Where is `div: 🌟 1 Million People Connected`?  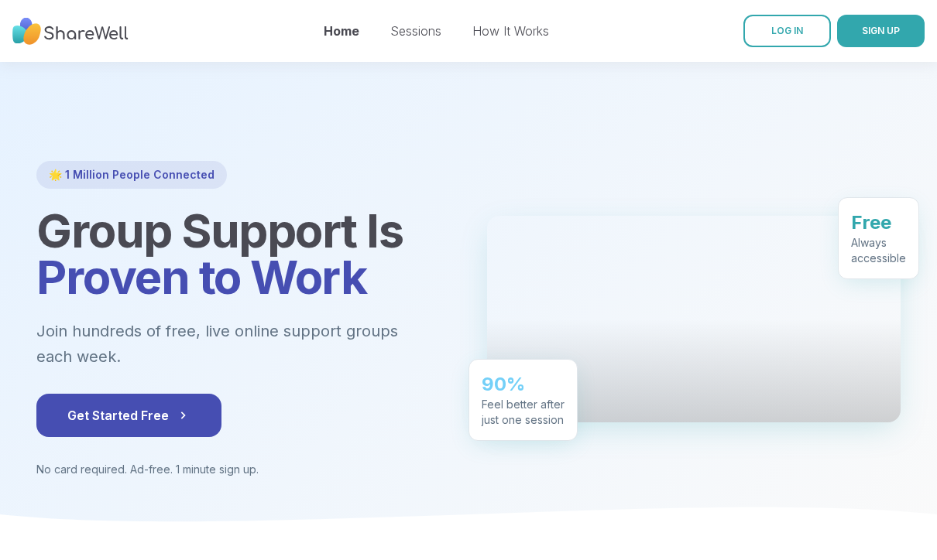 div: 🌟 1 Million People Connected is located at coordinates (131, 175).